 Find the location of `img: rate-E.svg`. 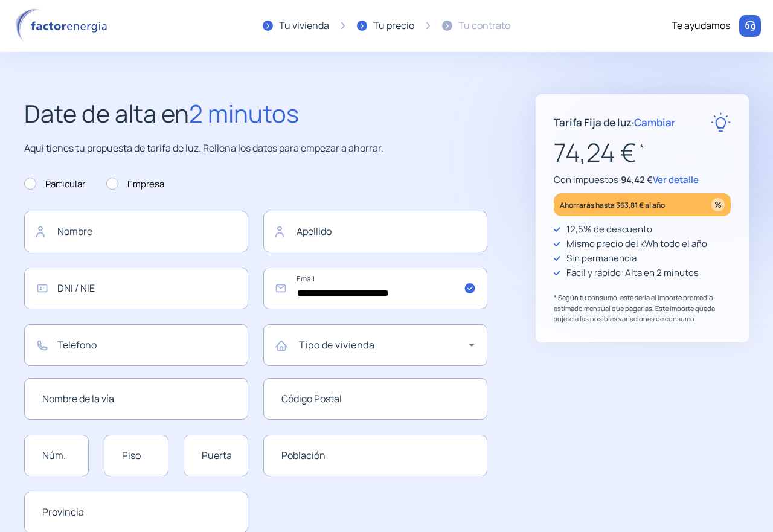

img: rate-E.svg is located at coordinates (721, 122).